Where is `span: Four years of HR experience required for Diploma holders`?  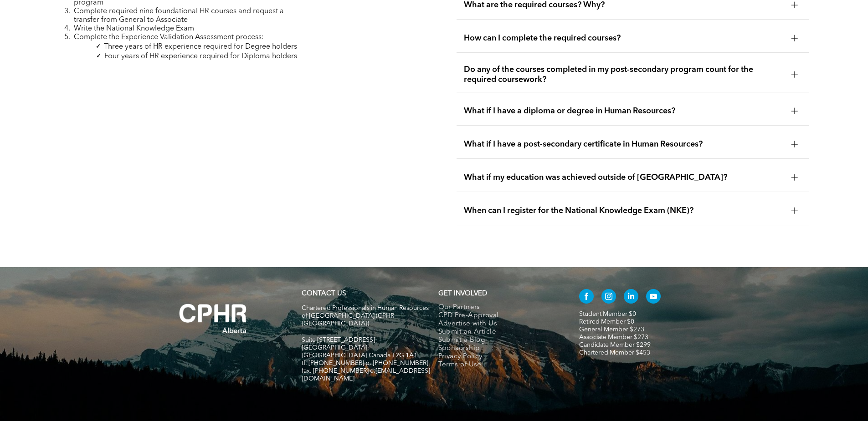 span: Four years of HR experience required for Diploma holders is located at coordinates (200, 56).